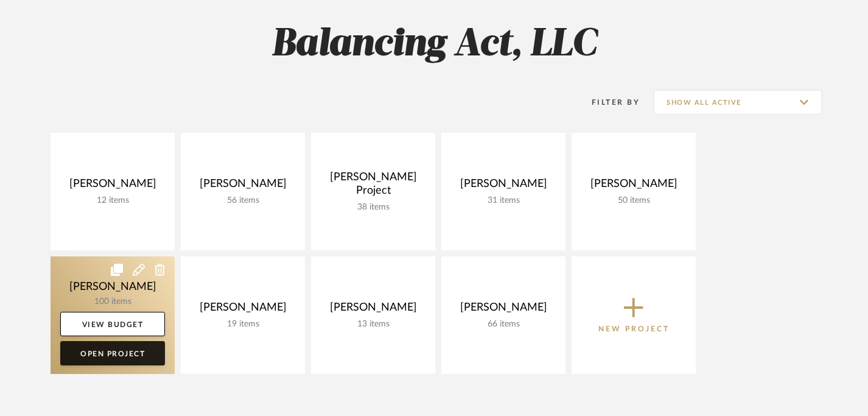  I want to click on div: 31 items, so click(503, 200).